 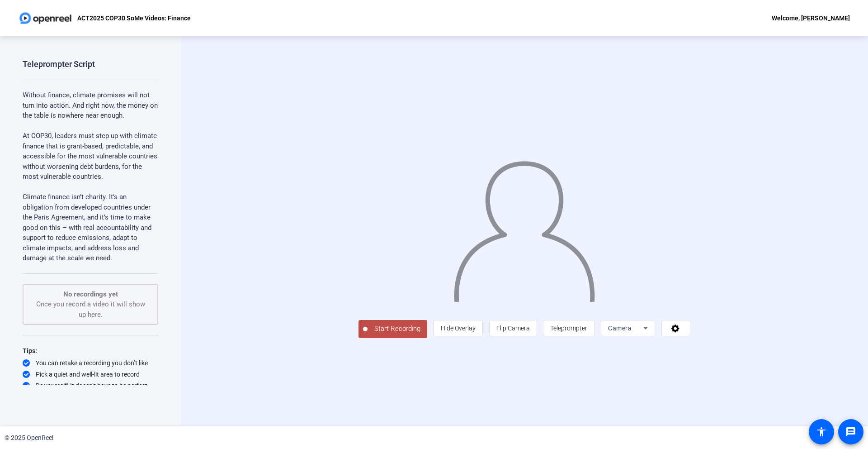 I want to click on span: Start Recording, so click(x=397, y=328).